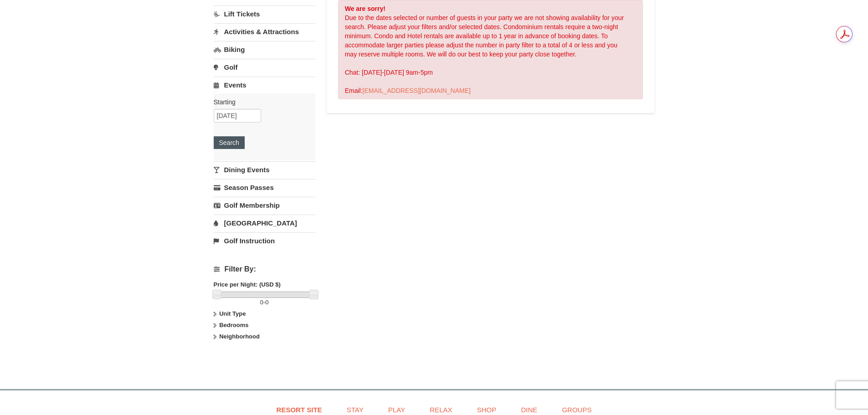  I want to click on strong: Price per Night: (USD $), so click(247, 284).